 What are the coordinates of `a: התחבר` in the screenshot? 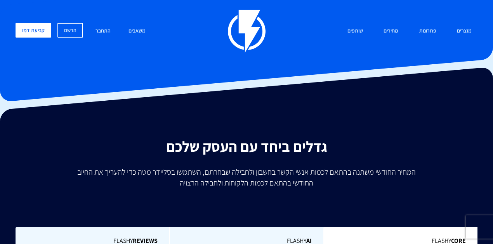 It's located at (103, 31).